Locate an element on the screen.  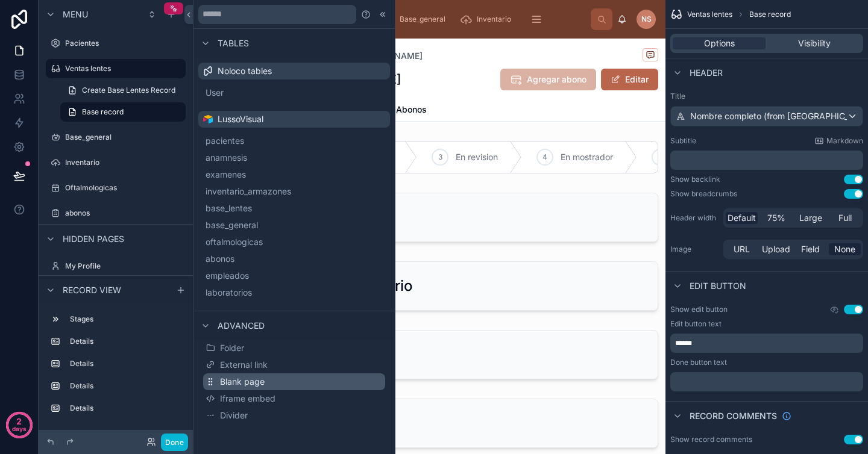
span: base_lentes is located at coordinates (228, 209).